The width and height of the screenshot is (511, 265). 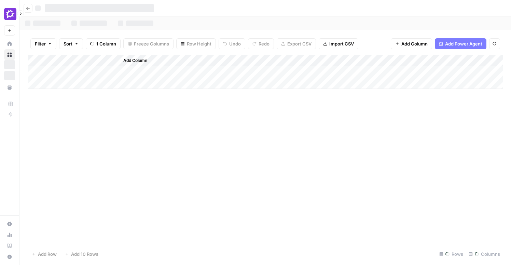 I want to click on button: 1 Column, so click(x=103, y=44).